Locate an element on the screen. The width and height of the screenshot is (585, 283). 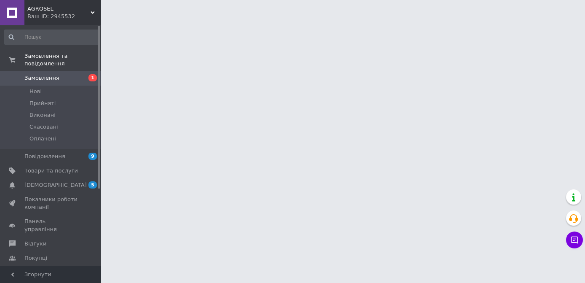
button: Чат з покупцем is located at coordinates (574, 240).